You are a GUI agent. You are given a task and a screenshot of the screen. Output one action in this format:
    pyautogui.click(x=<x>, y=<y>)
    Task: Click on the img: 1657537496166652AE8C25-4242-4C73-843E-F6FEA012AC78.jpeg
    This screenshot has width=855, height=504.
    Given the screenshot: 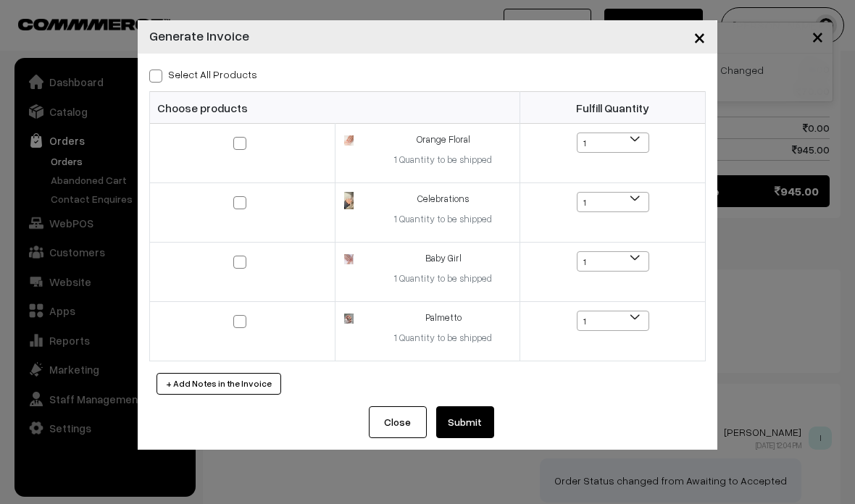 What is the action you would take?
    pyautogui.click(x=349, y=258)
    